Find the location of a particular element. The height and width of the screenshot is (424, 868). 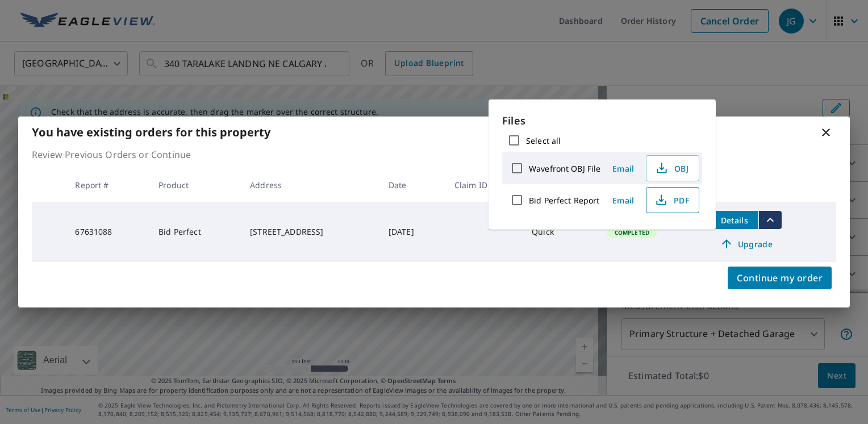

th: Address is located at coordinates (310, 185).